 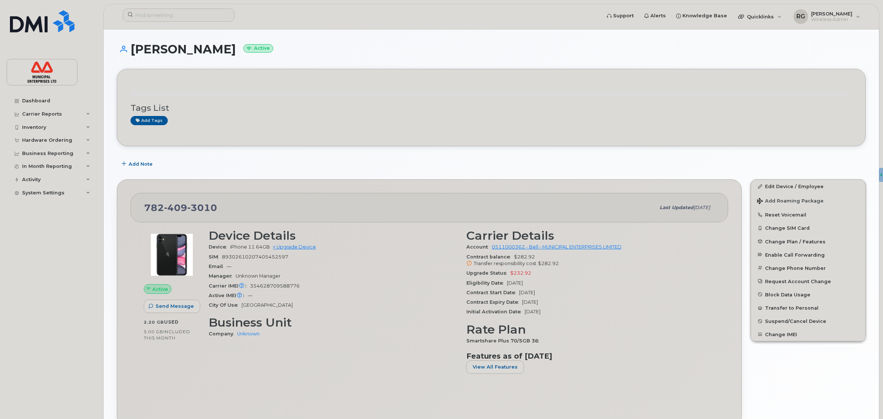 I want to click on span: Contract Expiry Date, so click(x=494, y=302).